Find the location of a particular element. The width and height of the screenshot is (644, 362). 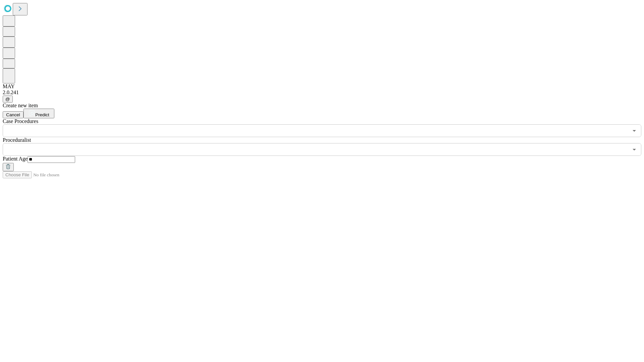

button: Cancel is located at coordinates (13, 115).